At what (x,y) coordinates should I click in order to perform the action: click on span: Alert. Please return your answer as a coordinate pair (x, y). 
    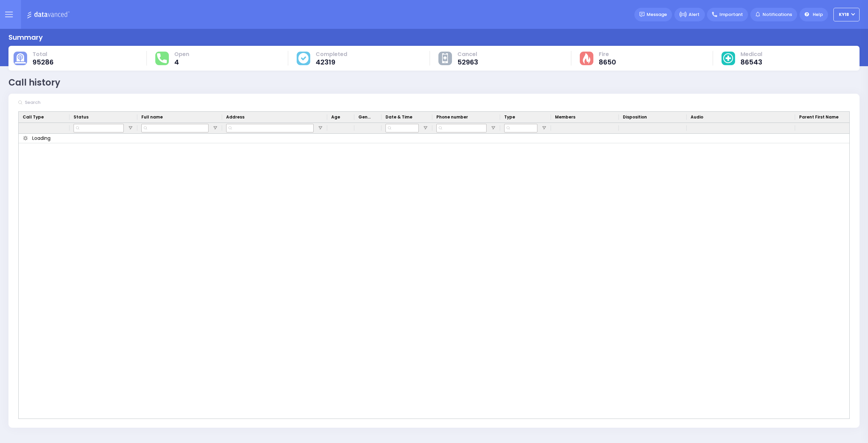
    Looking at the image, I should click on (694, 15).